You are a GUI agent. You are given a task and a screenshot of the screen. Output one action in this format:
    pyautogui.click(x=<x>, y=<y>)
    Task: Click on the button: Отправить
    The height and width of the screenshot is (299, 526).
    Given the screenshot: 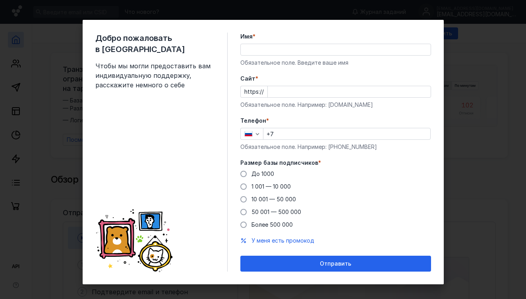 What is the action you would take?
    pyautogui.click(x=336, y=264)
    